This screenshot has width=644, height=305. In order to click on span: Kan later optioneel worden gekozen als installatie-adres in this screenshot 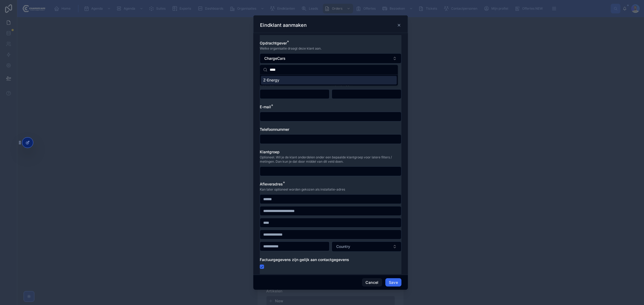, I will do `click(302, 189)`.